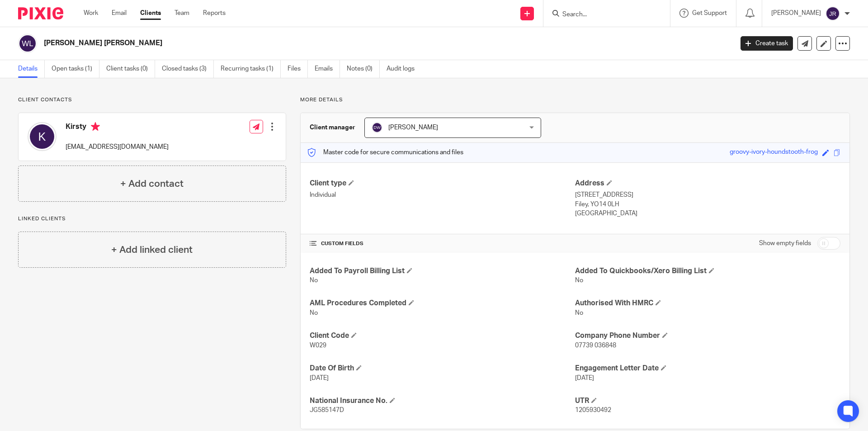 The height and width of the screenshot is (431, 868). I want to click on input: Search, so click(602, 15).